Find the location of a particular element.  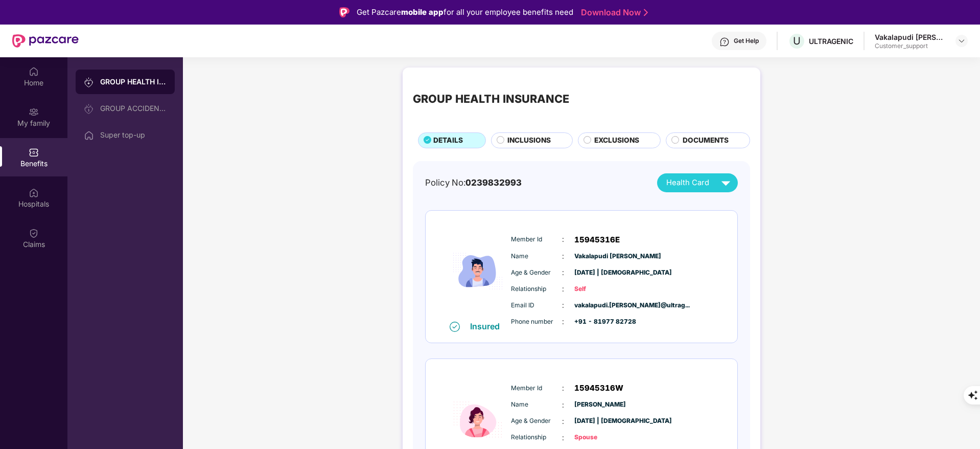

div: Super top-up is located at coordinates (134, 135).